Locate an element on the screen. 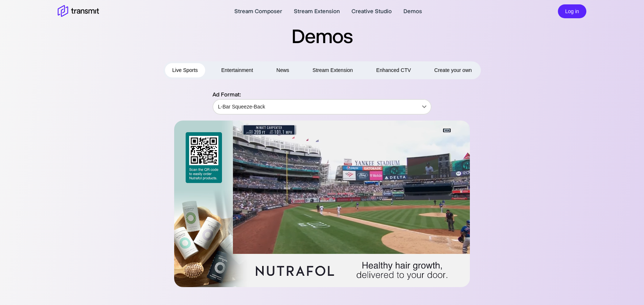 The width and height of the screenshot is (644, 305). p: Ad Format: is located at coordinates (322, 95).